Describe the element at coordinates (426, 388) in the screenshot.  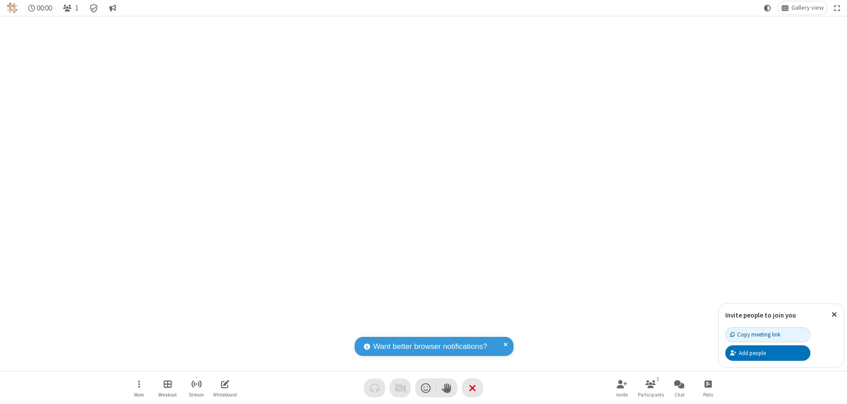
I see `button: Send a reaction` at that location.